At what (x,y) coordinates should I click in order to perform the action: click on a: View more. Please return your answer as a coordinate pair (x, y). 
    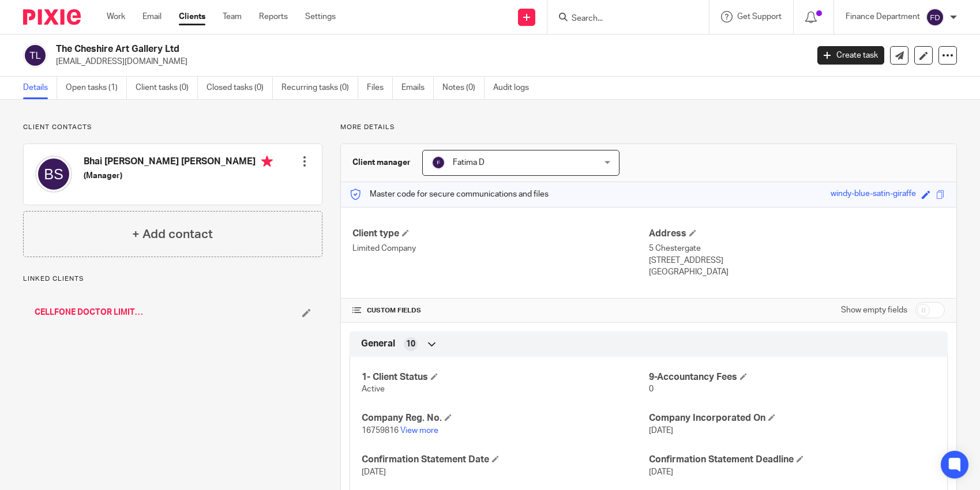
    Looking at the image, I should click on (419, 431).